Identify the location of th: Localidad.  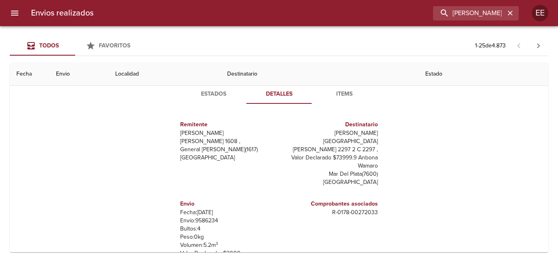
(165, 74).